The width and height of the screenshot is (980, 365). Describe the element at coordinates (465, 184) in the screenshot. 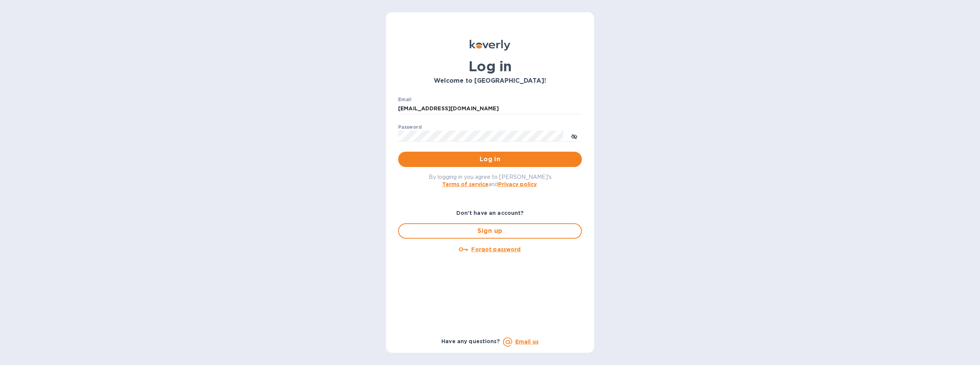

I see `a: Terms of service` at that location.